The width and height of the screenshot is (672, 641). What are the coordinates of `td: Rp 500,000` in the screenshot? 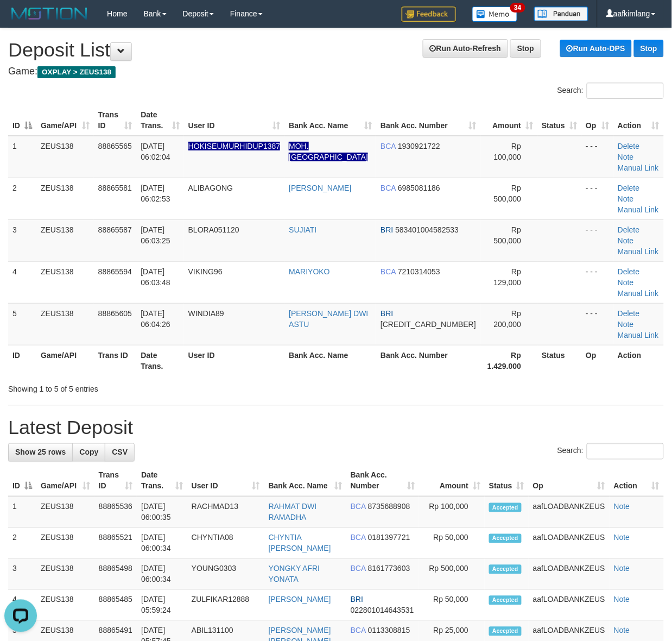 It's located at (451, 574).